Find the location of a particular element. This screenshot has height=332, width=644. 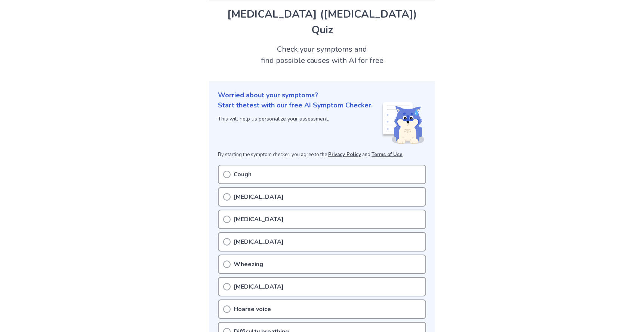

p: By starting the symptom checker, you agree to the and is located at coordinates (322, 155).